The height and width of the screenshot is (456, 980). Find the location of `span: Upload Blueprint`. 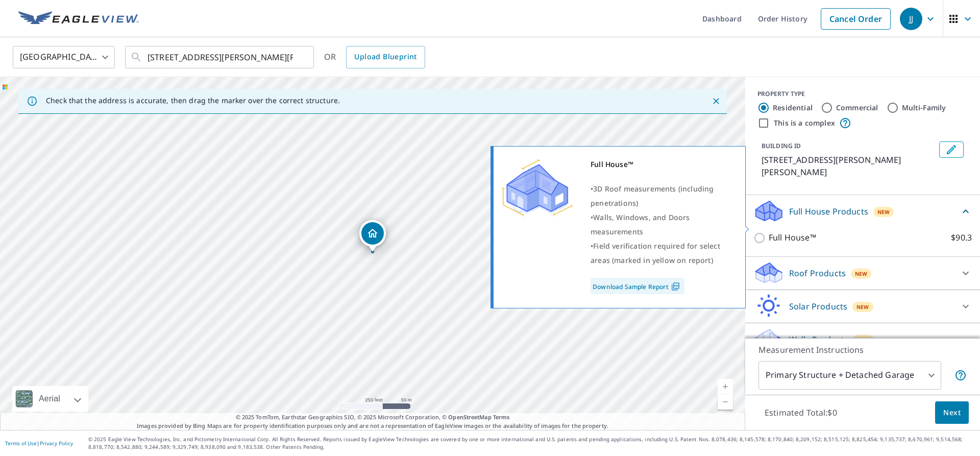

span: Upload Blueprint is located at coordinates (385, 57).